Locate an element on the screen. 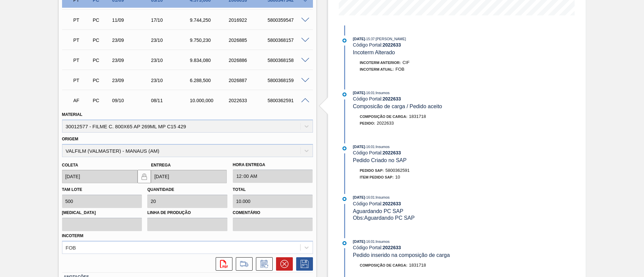  div: 5800368158 is located at coordinates (288, 60).